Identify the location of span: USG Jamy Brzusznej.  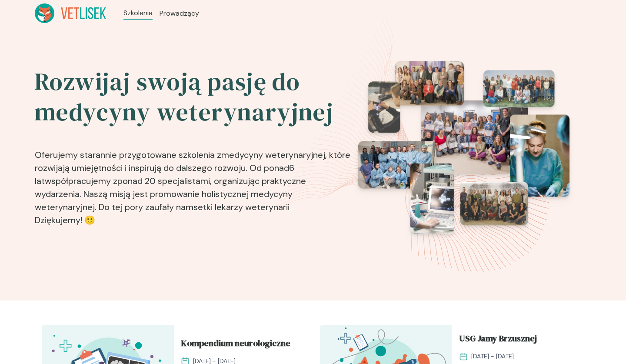
(498, 340).